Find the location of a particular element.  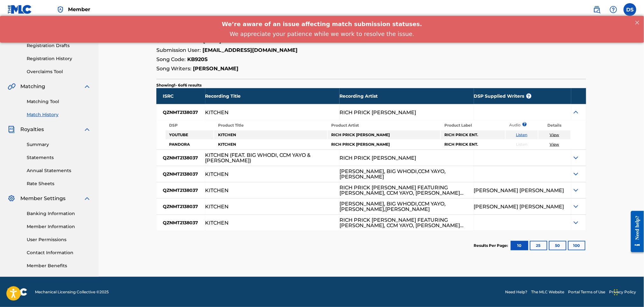

a: Need Help? is located at coordinates (516, 292).